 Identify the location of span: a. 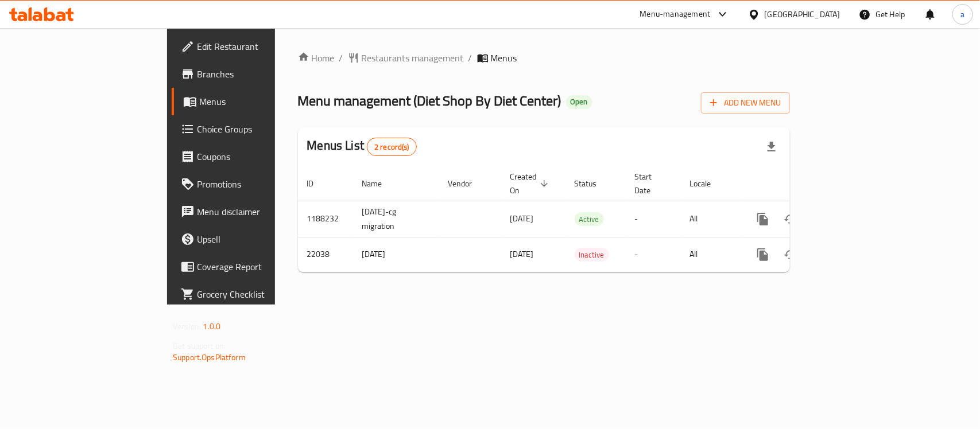
(962, 14).